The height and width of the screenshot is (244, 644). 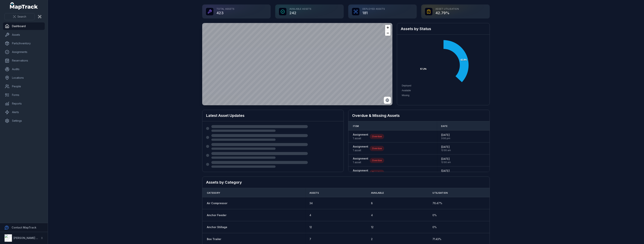 What do you see at coordinates (214, 193) in the screenshot?
I see `span: Category` at bounding box center [214, 193].